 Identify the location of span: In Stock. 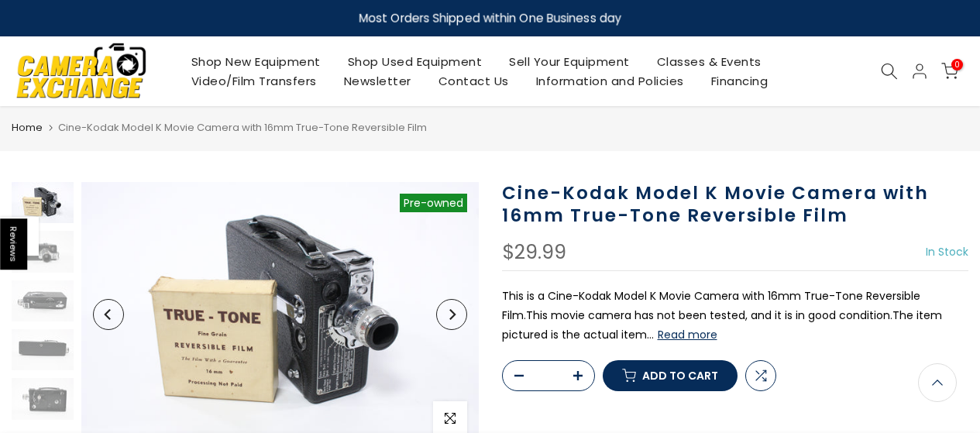
(947, 252).